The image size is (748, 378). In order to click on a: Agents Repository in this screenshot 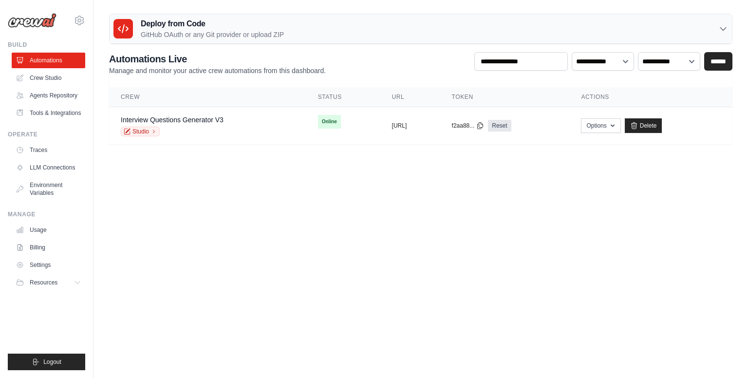, I will do `click(48, 95)`.